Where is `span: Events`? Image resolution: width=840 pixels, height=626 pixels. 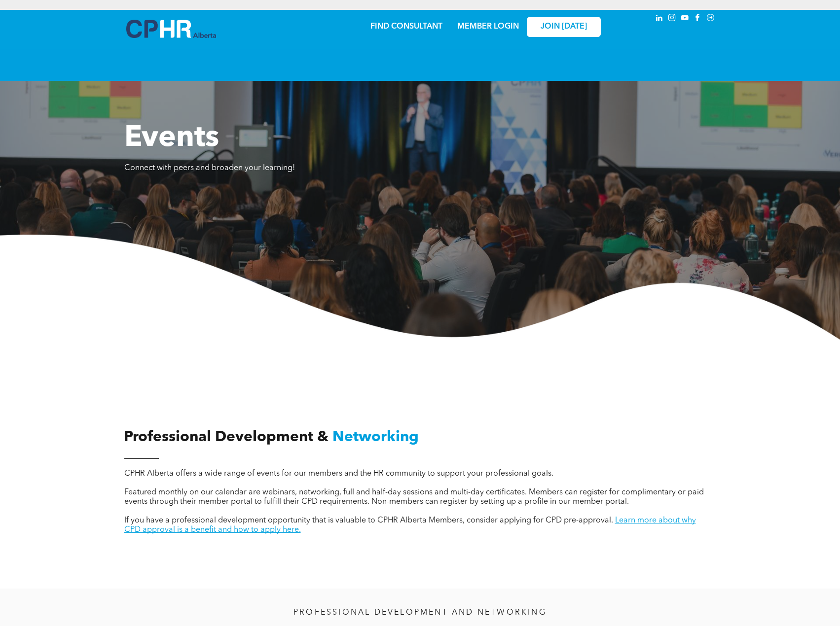 span: Events is located at coordinates (172, 139).